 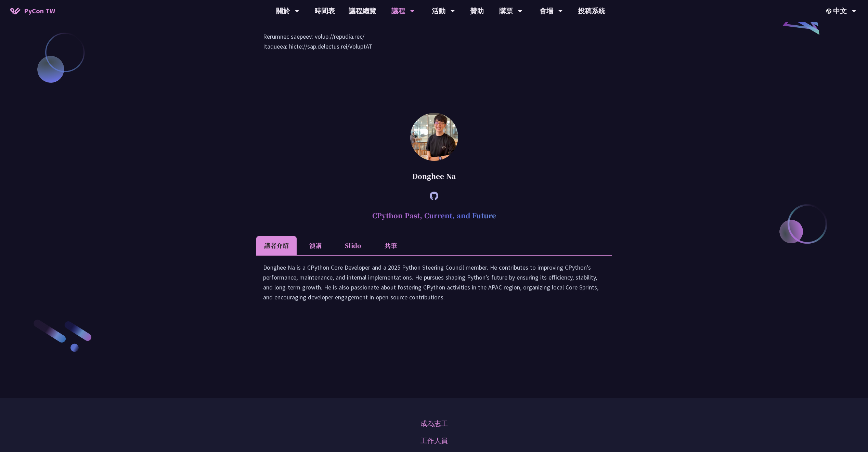 I want to click on img: Home icon of PyCon TW 2025, so click(x=15, y=11).